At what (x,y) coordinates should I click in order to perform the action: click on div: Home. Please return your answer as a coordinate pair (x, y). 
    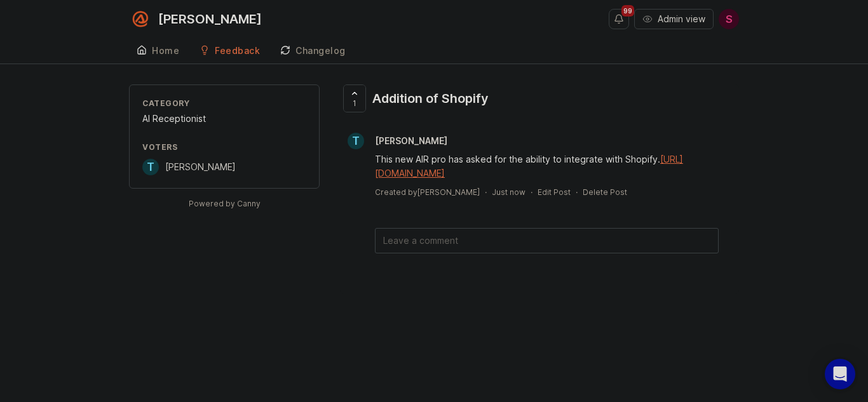
    Looking at the image, I should click on (165, 51).